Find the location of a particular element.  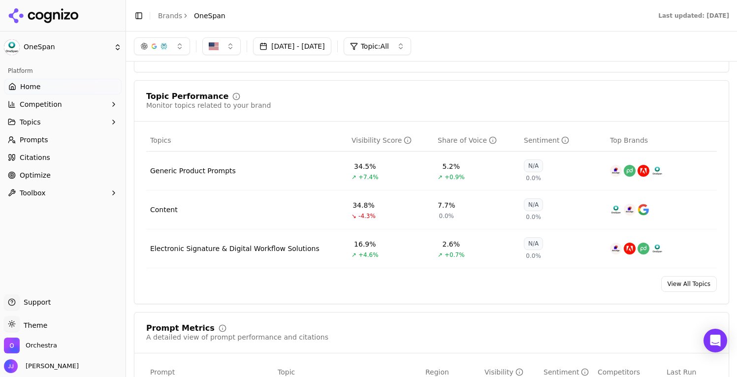

span: Theme is located at coordinates (33, 326).